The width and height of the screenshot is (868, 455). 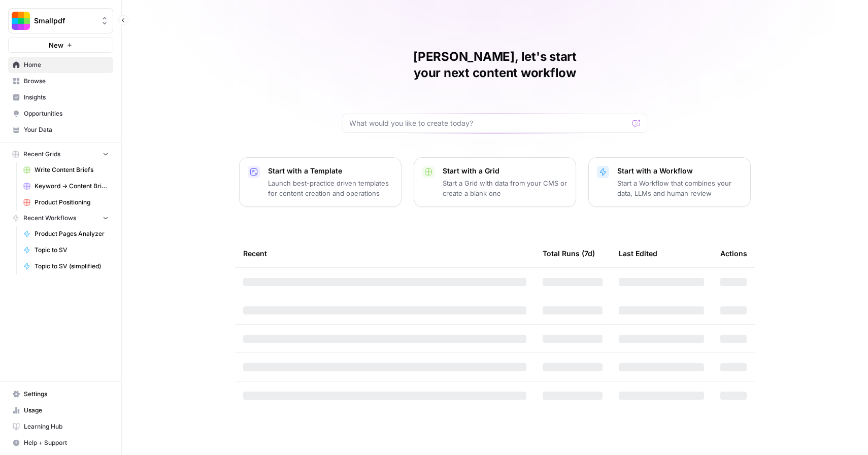 What do you see at coordinates (489, 123) in the screenshot?
I see `input: What would you like to create today?` at bounding box center [489, 123].